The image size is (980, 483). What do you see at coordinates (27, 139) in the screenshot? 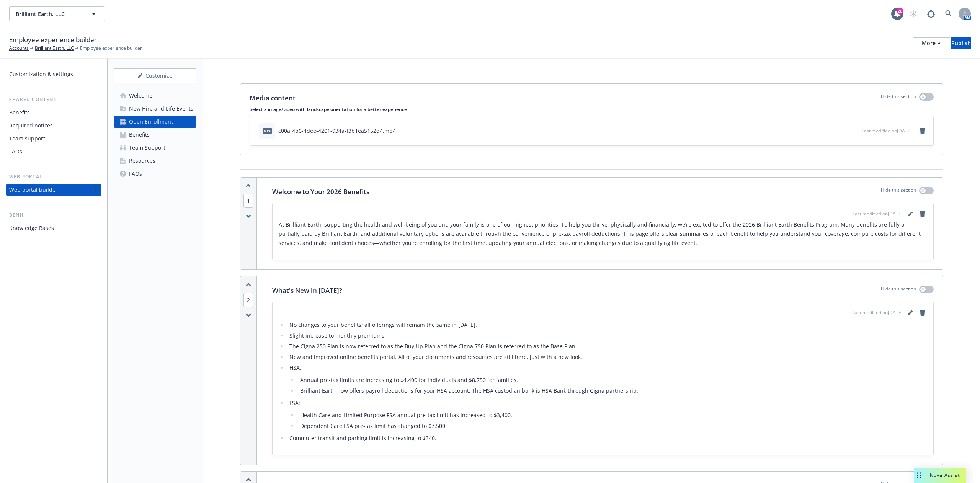
I see `div: Team support` at bounding box center [27, 139].